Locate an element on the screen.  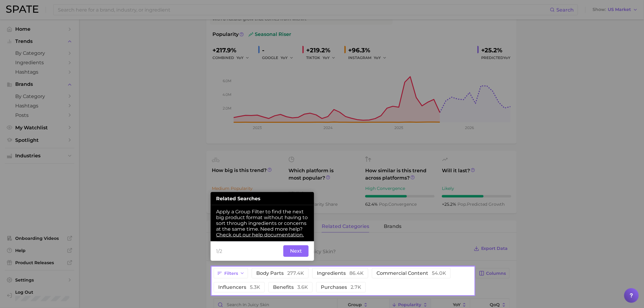
span: ingredients is located at coordinates (340, 273).